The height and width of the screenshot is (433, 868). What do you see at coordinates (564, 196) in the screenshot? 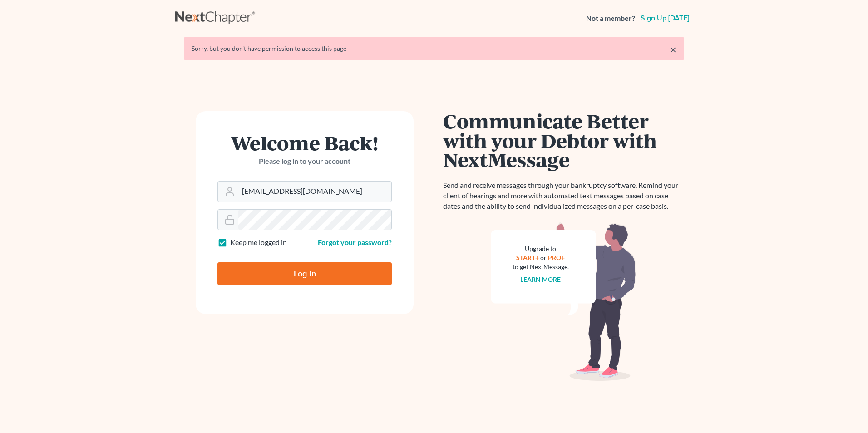
I see `p: Send and receive messages through your bankruptcy software. Remind your client of hearings and mo...` at bounding box center [564, 196].